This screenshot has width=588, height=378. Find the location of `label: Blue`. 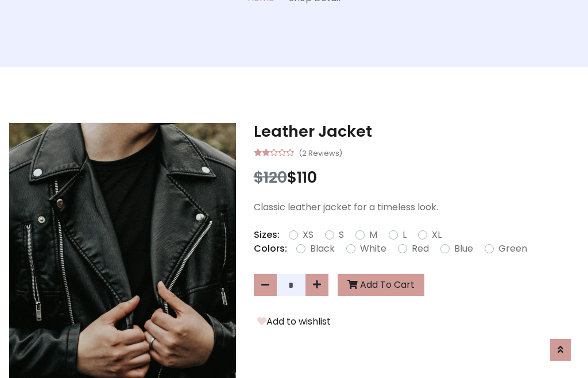

label: Blue is located at coordinates (464, 249).